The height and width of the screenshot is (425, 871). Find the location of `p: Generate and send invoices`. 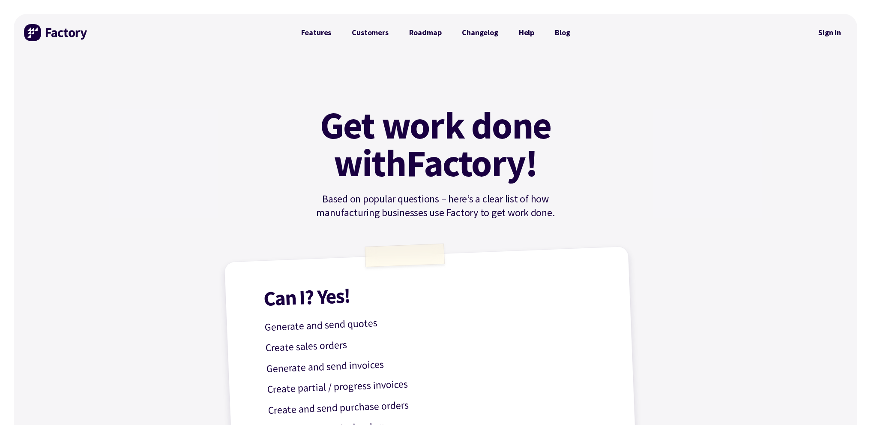

p: Generate and send invoices is located at coordinates (437, 362).